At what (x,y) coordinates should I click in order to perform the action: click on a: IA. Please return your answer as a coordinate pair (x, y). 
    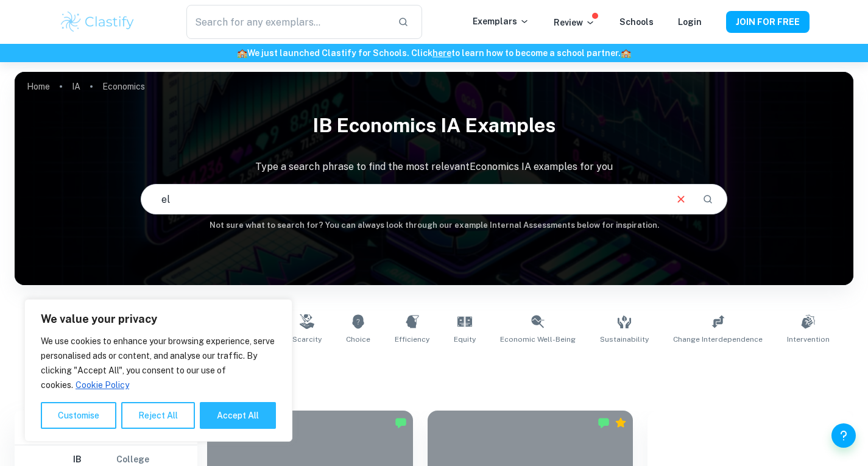
    Looking at the image, I should click on (76, 87).